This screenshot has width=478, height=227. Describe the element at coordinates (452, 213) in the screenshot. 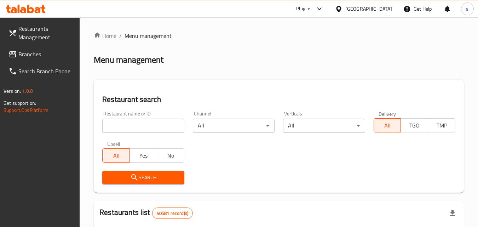

I see `div: Export file` at that location.